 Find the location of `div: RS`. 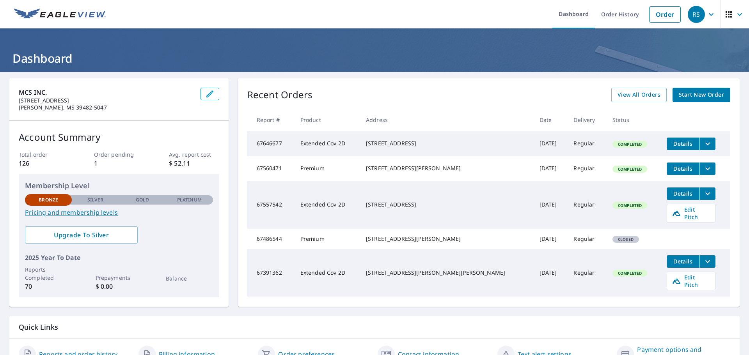

div: RS is located at coordinates (696, 14).